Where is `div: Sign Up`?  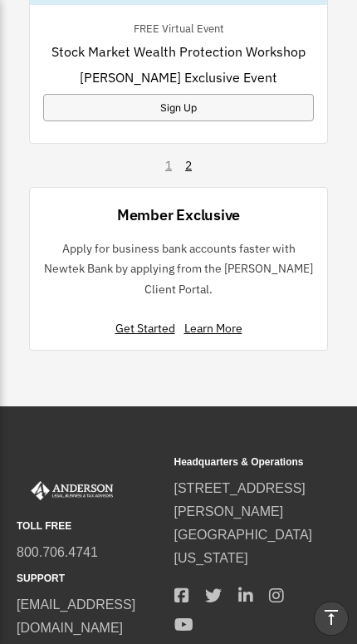
div: Sign Up is located at coordinates (179, 107).